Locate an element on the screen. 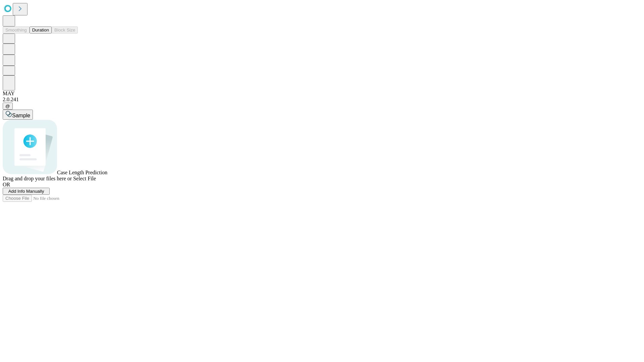 Image resolution: width=644 pixels, height=362 pixels. span: Sample is located at coordinates (21, 115).